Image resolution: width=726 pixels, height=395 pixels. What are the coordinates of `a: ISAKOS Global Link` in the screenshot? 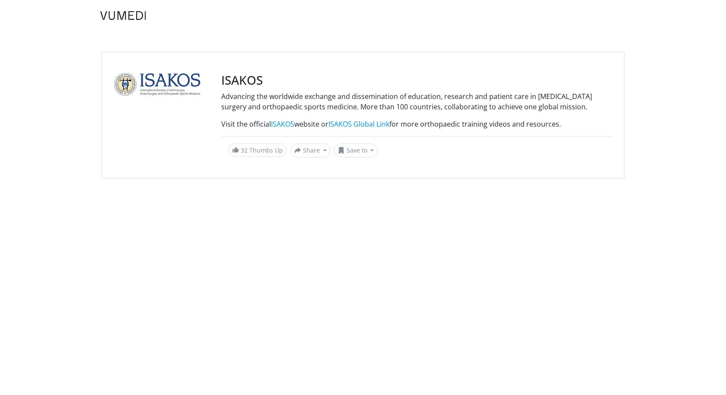 It's located at (359, 124).